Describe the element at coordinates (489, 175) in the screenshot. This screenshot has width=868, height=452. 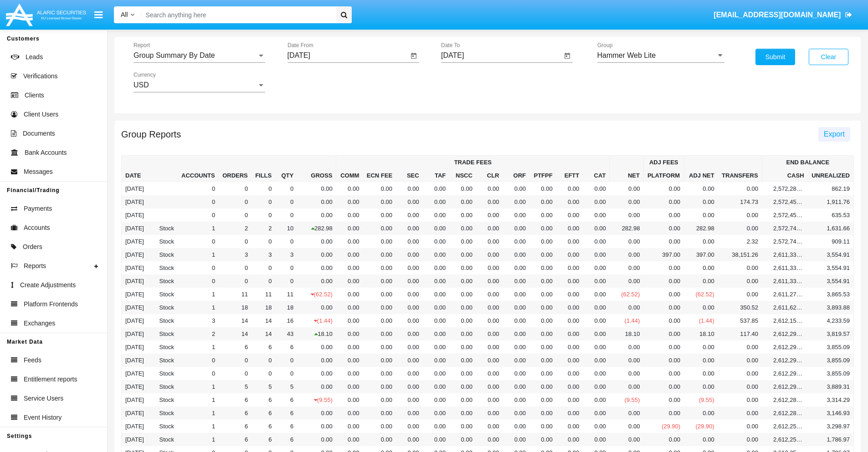
I see `th: CLR` at that location.